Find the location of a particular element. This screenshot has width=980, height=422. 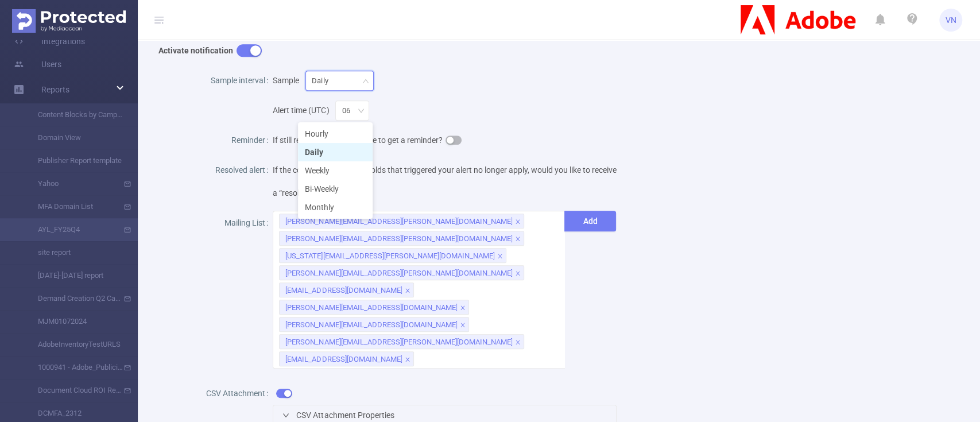

li: Monthly is located at coordinates (336, 208).